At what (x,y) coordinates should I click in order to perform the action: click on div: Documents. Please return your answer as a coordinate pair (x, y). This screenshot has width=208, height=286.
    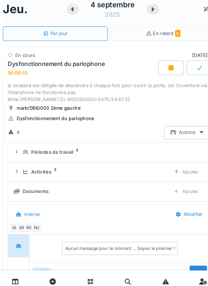
    Looking at the image, I should click on (34, 190).